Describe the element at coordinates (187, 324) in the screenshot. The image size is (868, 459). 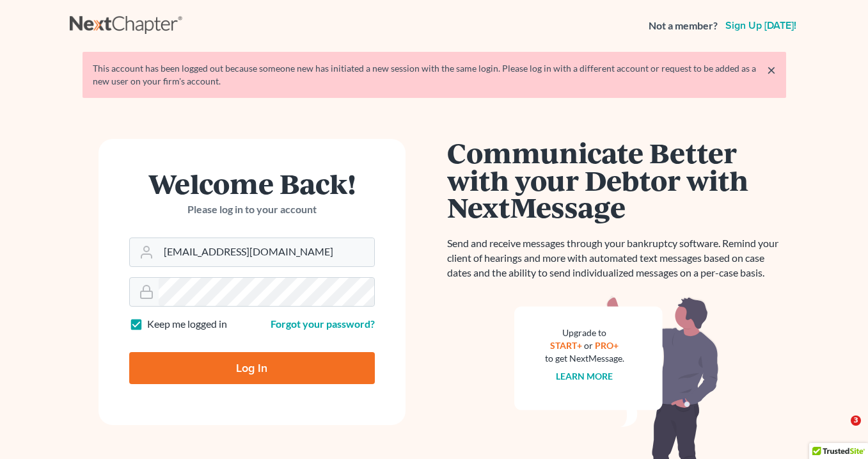
I see `label: Keep me logged in` at that location.